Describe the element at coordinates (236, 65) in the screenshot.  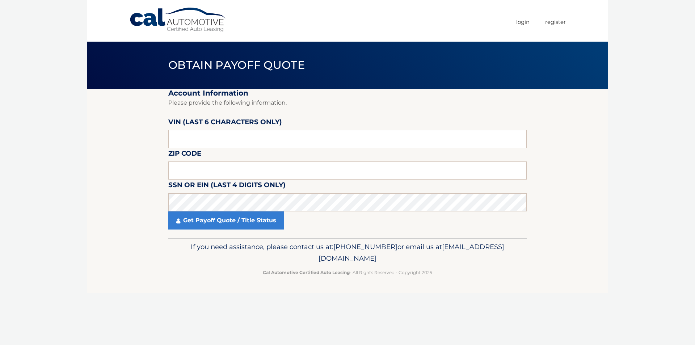
I see `span: Obtain Payoff Quote` at that location.